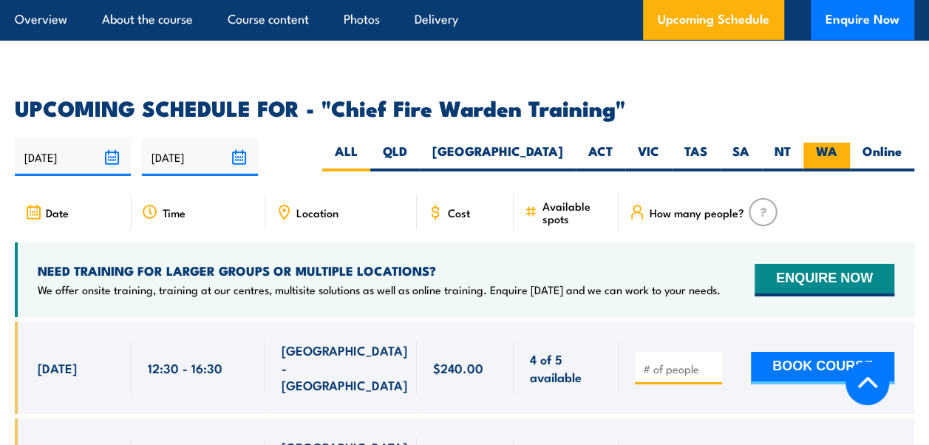 Image resolution: width=929 pixels, height=445 pixels. Describe the element at coordinates (566, 367) in the screenshot. I see `span: 4 of 5 available` at that location.